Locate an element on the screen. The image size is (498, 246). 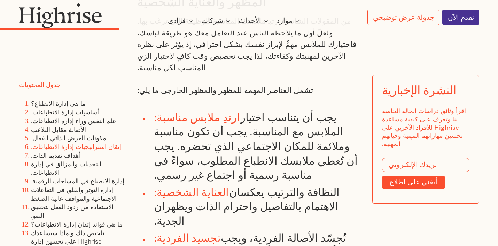
font: شركات is located at coordinates (212, 21).